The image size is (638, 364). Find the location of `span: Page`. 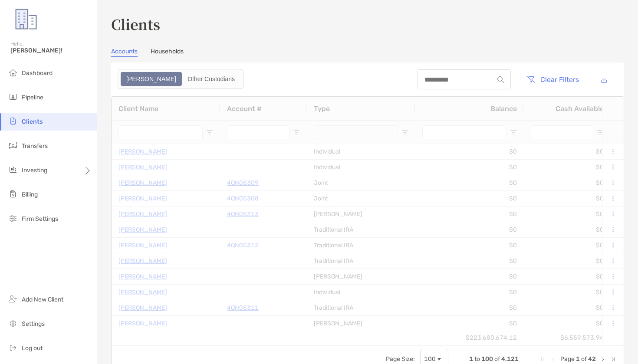

span: Page is located at coordinates (567, 359).